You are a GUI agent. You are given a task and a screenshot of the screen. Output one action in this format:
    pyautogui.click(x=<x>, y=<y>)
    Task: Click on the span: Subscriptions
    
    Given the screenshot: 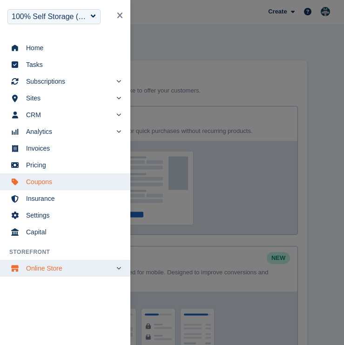 What is the action you would take?
    pyautogui.click(x=69, y=81)
    